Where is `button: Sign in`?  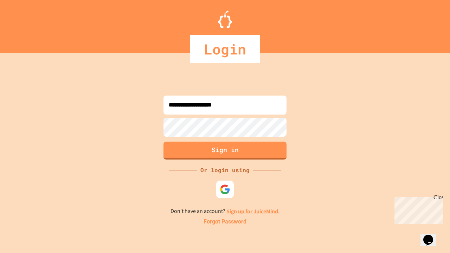 button: Sign in is located at coordinates (225, 151).